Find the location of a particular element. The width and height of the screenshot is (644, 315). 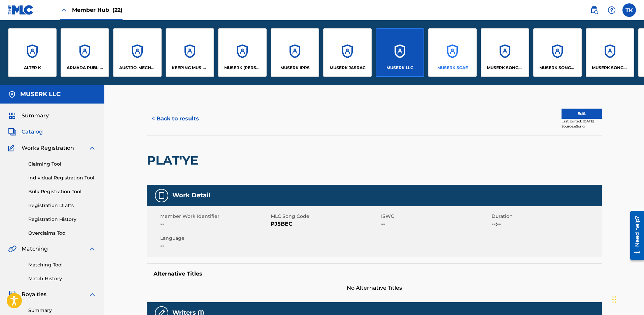

a: AccountsMUSERK SONGS OF CHECKPOINT is located at coordinates (505, 53).